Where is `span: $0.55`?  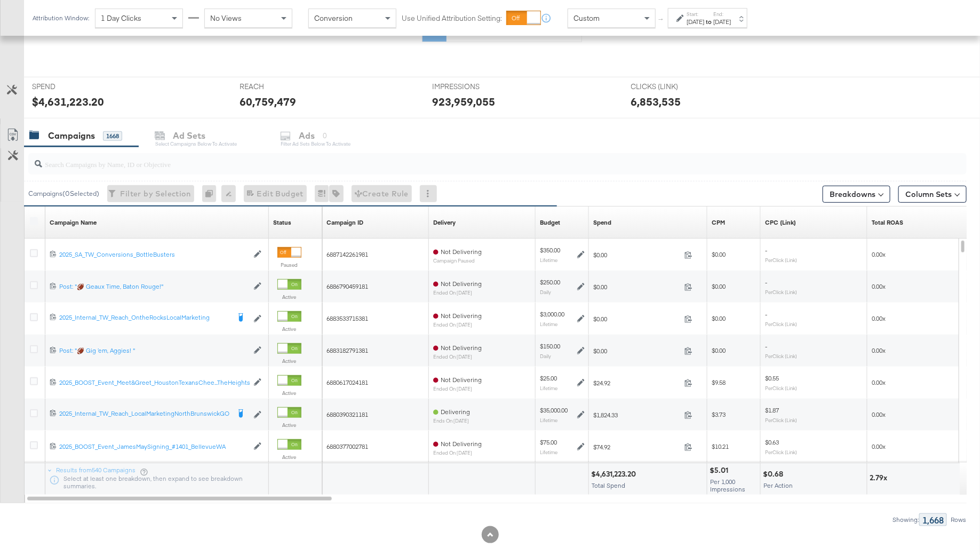
span: $0.55 is located at coordinates (772, 378).